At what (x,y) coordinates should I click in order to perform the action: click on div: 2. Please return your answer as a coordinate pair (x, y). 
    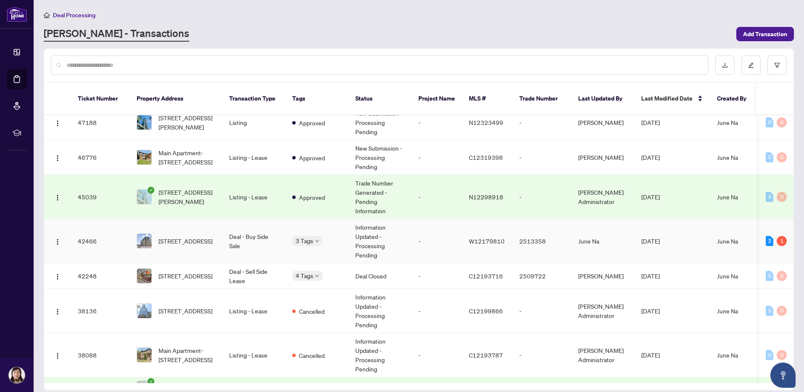
    Looking at the image, I should click on (769, 241).